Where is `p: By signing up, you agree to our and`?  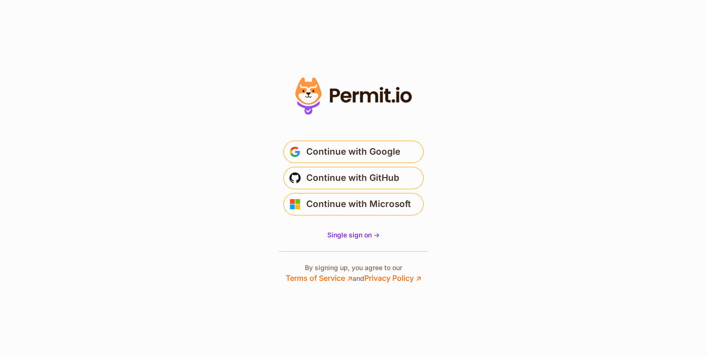
p: By signing up, you agree to our and is located at coordinates (354, 274).